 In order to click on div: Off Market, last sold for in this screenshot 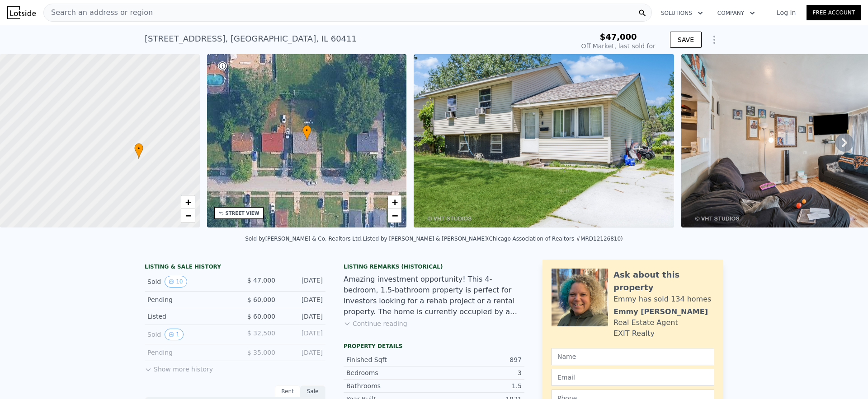, I will do `click(619, 46)`.